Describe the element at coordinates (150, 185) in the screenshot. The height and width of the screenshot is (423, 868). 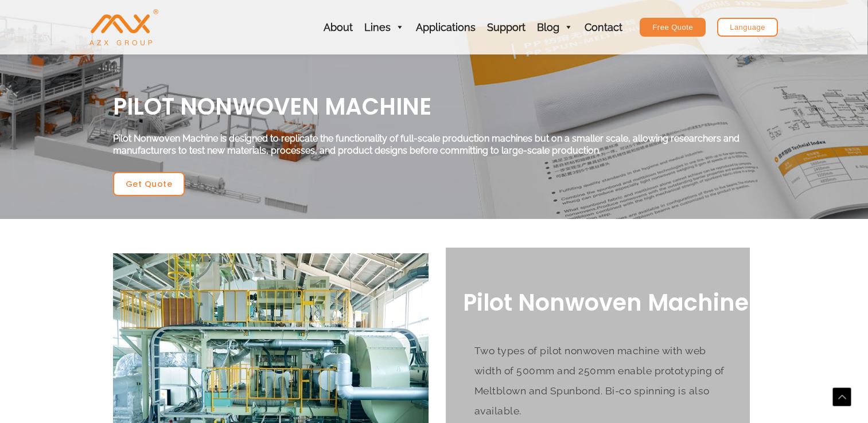
I see `a: Get Quote` at that location.